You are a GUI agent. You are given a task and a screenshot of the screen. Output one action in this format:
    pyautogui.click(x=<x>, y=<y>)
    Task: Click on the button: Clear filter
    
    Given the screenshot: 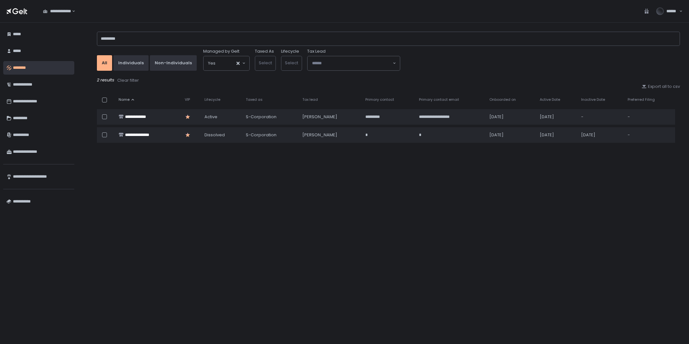 What is the action you would take?
    pyautogui.click(x=128, y=80)
    